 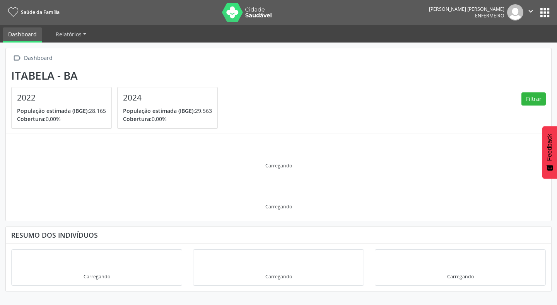 What do you see at coordinates (278, 235) in the screenshot?
I see `div: Resumo dos indivíduos` at bounding box center [278, 235].